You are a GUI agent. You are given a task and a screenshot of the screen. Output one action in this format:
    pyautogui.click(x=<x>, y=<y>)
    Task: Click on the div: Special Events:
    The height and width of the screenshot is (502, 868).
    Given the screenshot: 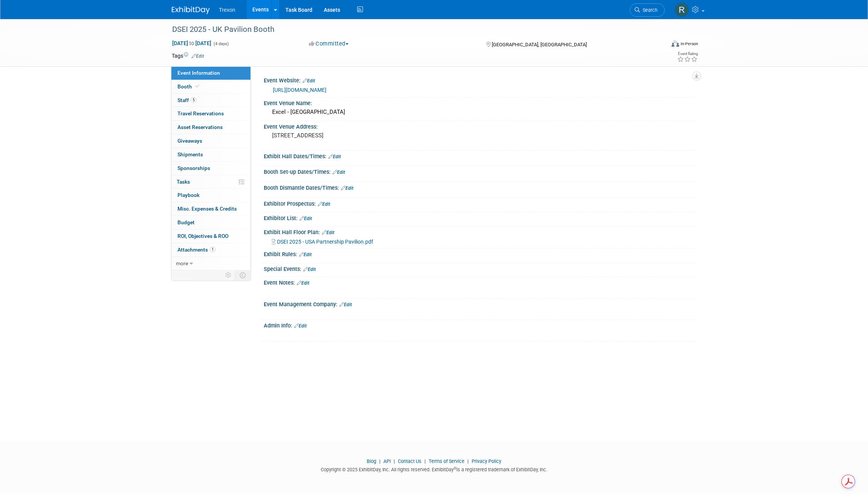 What is the action you would take?
    pyautogui.click(x=480, y=268)
    